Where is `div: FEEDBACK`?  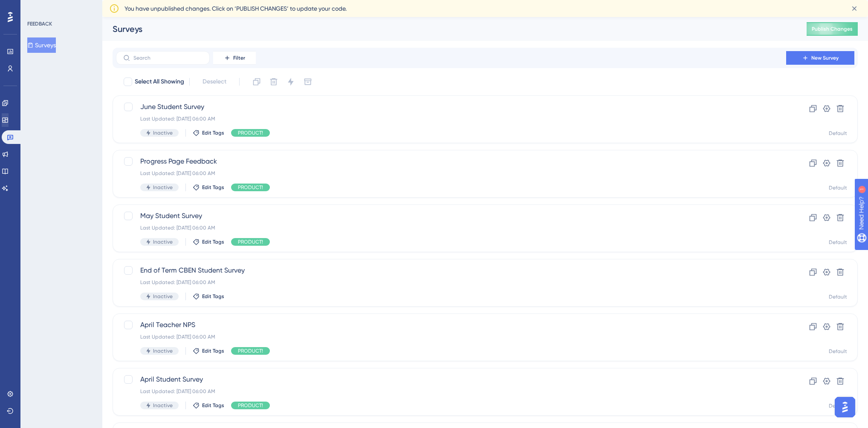
div: FEEDBACK is located at coordinates (40, 24).